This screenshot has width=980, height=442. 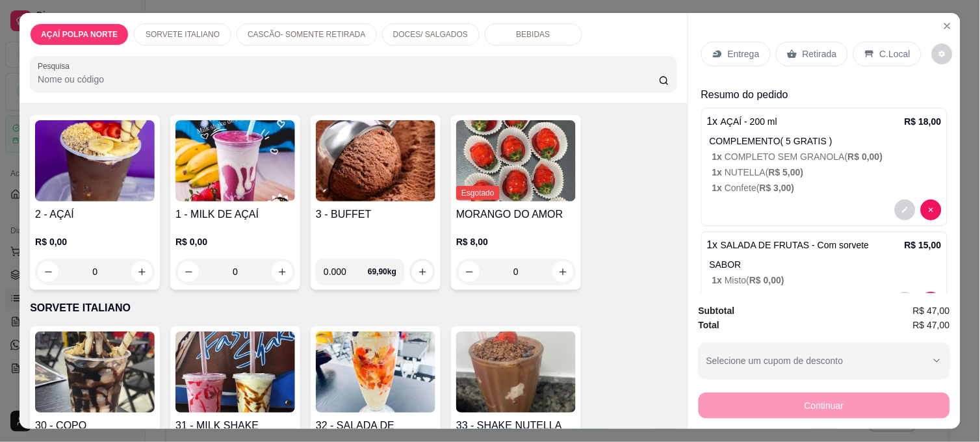 I want to click on p: DOCES/ SALGADOS, so click(x=430, y=35).